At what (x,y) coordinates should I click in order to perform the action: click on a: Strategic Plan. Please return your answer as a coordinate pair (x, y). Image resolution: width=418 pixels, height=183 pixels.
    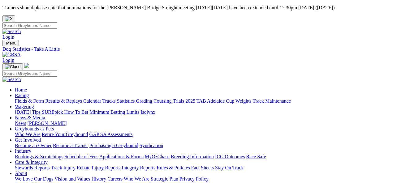
    Looking at the image, I should click on (164, 179).